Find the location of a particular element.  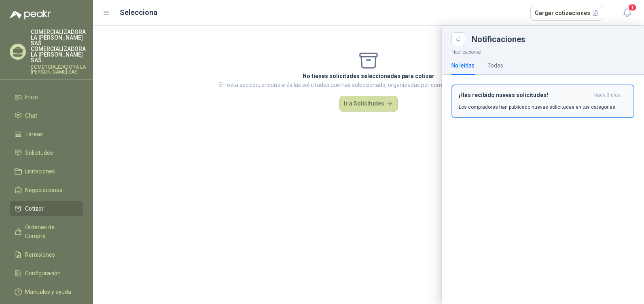

span: Chat is located at coordinates (31, 116).